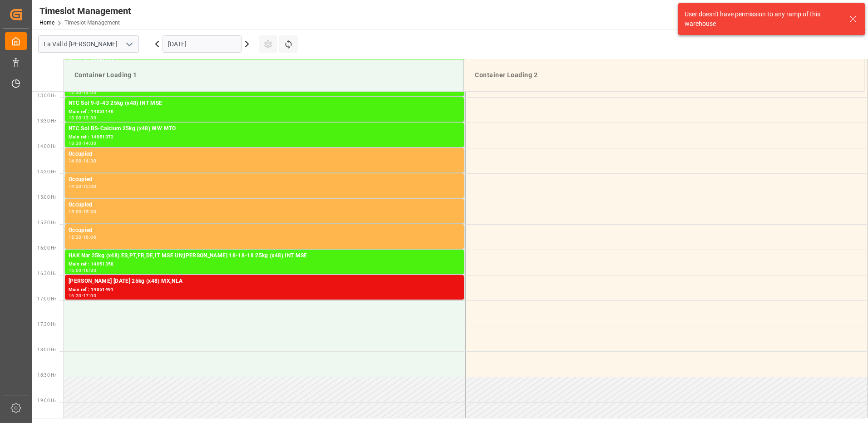 The image size is (868, 423). What do you see at coordinates (46, 120) in the screenshot?
I see `span: 13:30 Hr` at bounding box center [46, 120].